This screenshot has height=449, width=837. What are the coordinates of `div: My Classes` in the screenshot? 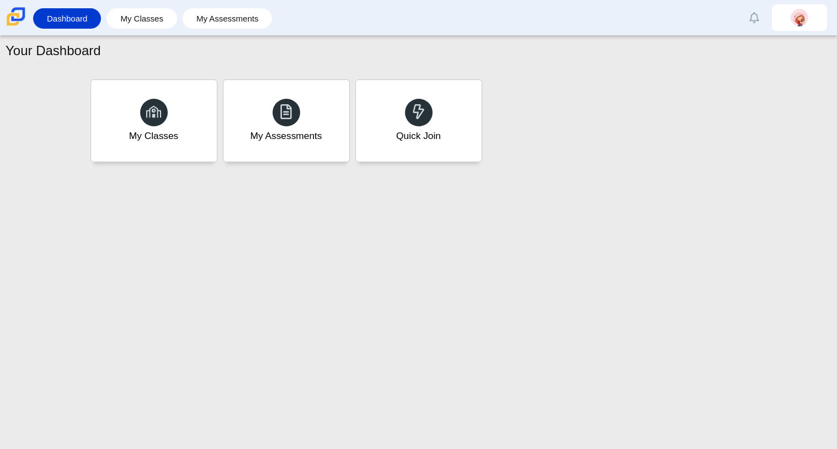 It's located at (154, 136).